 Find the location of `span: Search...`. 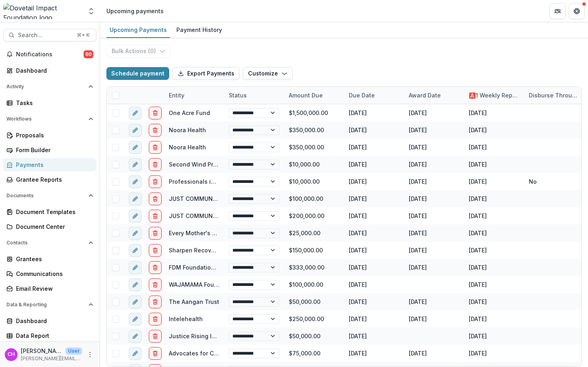

span: Search... is located at coordinates (45, 35).